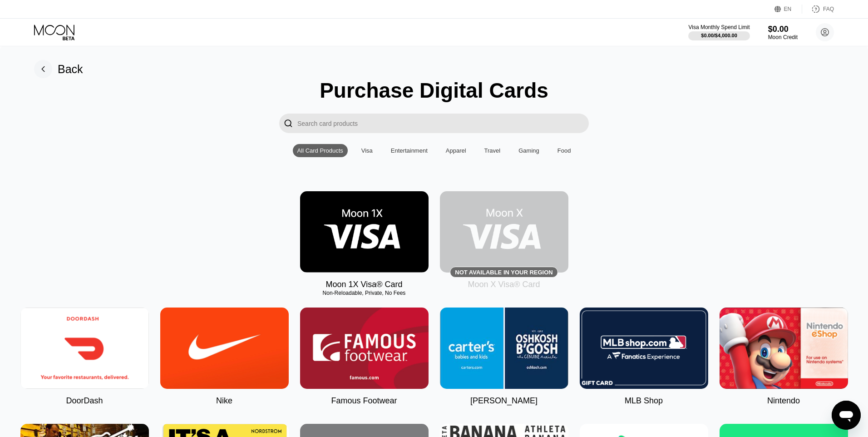  Describe the element at coordinates (783, 37) in the screenshot. I see `div: Moon Credit` at that location.